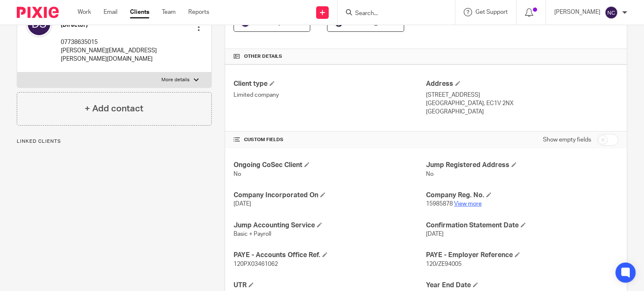 This screenshot has height=291, width=644. Describe the element at coordinates (330, 285) in the screenshot. I see `h4: UTR` at that location.